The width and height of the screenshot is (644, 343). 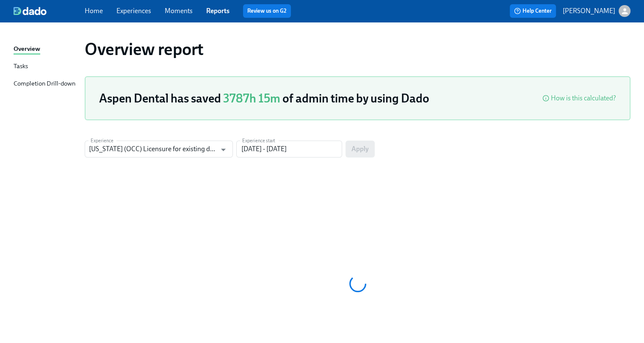 I want to click on a: Review us on G2, so click(x=267, y=11).